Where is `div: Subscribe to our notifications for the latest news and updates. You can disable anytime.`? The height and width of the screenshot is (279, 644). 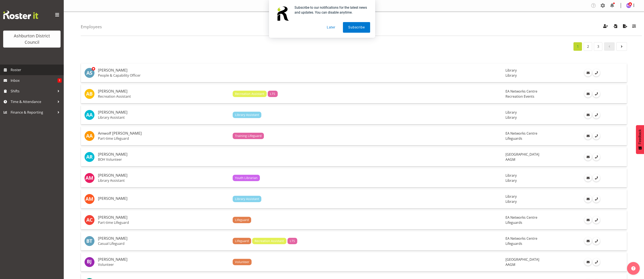
div: Subscribe to our notifications for the latest news and updates. You can disable anytime. is located at coordinates (331, 10).